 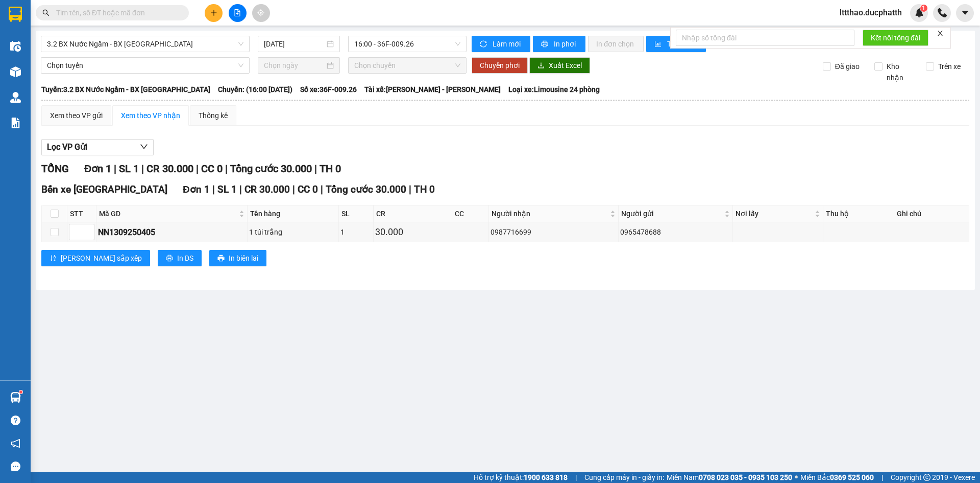 I want to click on th: Tên hàng, so click(x=293, y=214).